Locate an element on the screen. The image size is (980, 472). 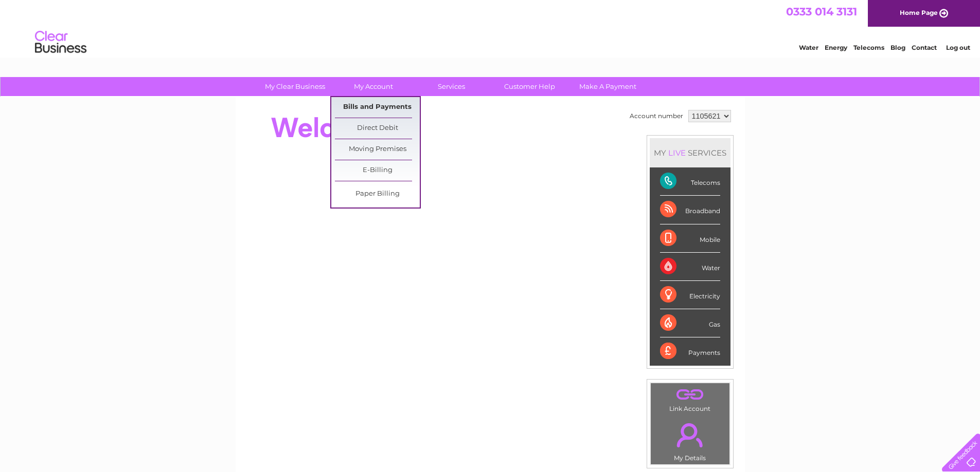
a: Make A Payment is located at coordinates (608, 86).